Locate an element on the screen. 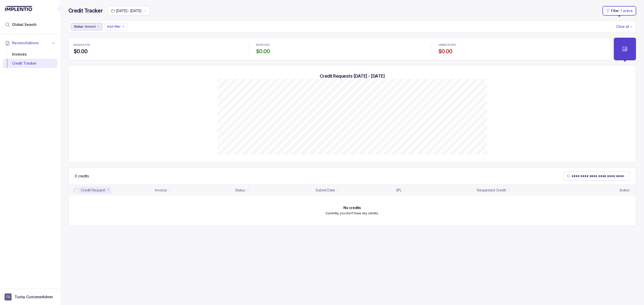 This screenshot has width=644, height=305. nav: Table Control is located at coordinates (352, 176).